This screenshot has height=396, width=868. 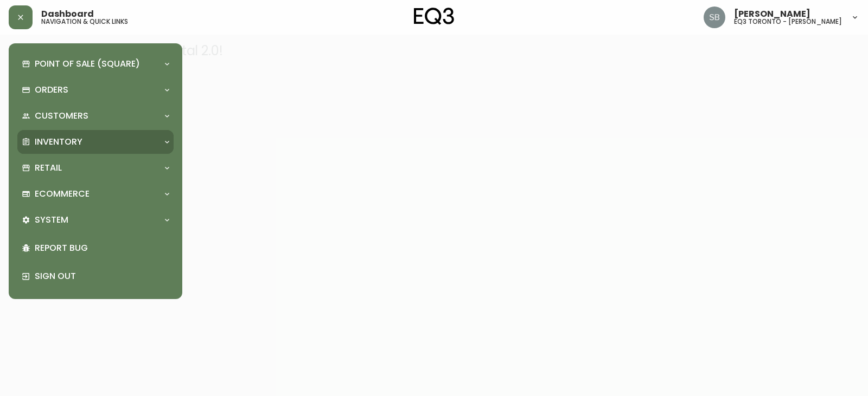 I want to click on div: Ecommerce, so click(x=96, y=195).